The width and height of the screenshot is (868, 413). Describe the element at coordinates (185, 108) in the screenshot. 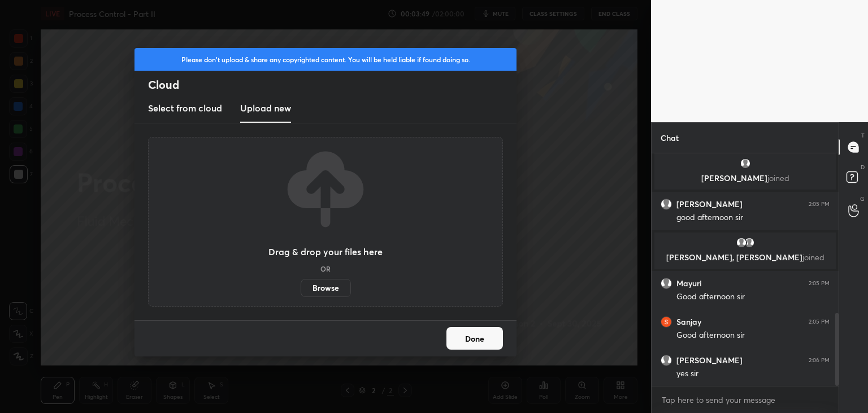

I see `h3: Select from cloud` at that location.